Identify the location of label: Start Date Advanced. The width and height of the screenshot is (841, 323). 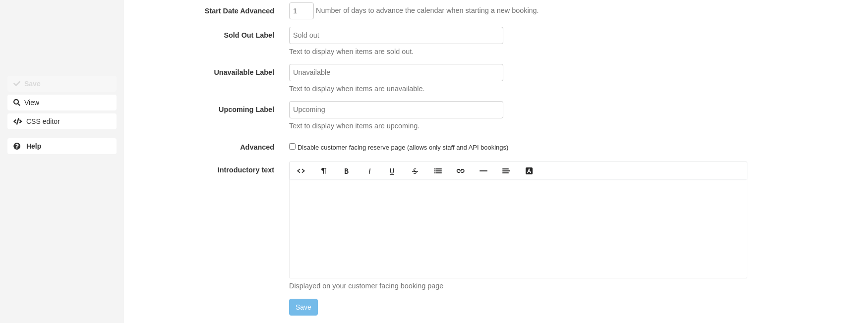
(203, 9).